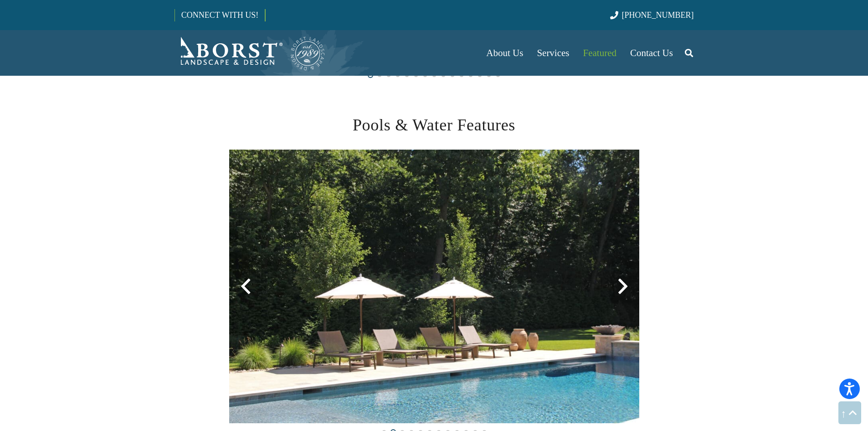 The image size is (868, 431). Describe the element at coordinates (850, 413) in the screenshot. I see `a: Back to top` at that location.